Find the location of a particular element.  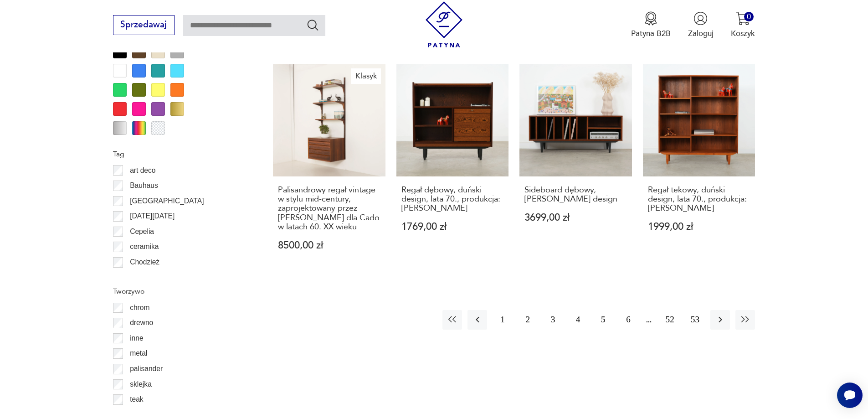

p: Chodzież is located at coordinates (145, 262).